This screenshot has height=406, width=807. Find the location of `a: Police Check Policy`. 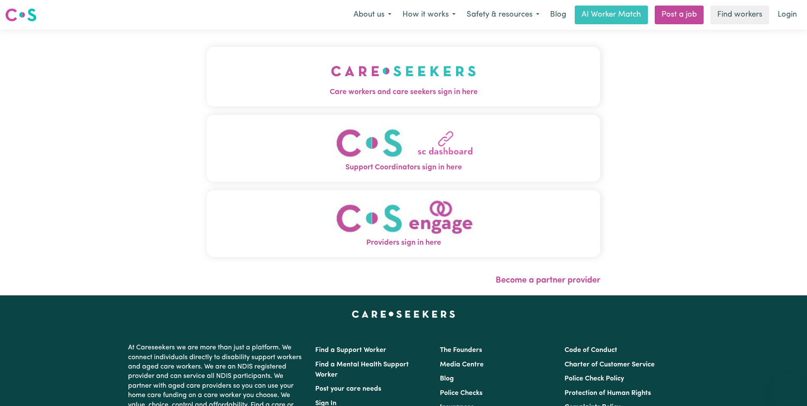

a: Police Check Policy is located at coordinates (594, 378).